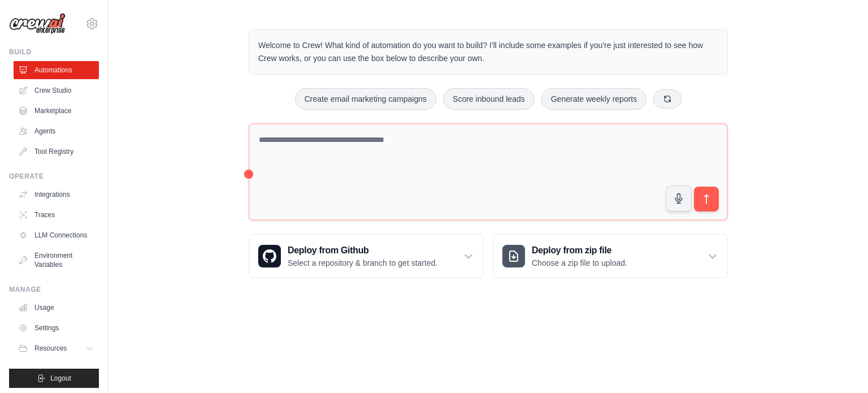 Image resolution: width=868 pixels, height=393 pixels. What do you see at coordinates (56, 131) in the screenshot?
I see `a: Agents` at bounding box center [56, 131].